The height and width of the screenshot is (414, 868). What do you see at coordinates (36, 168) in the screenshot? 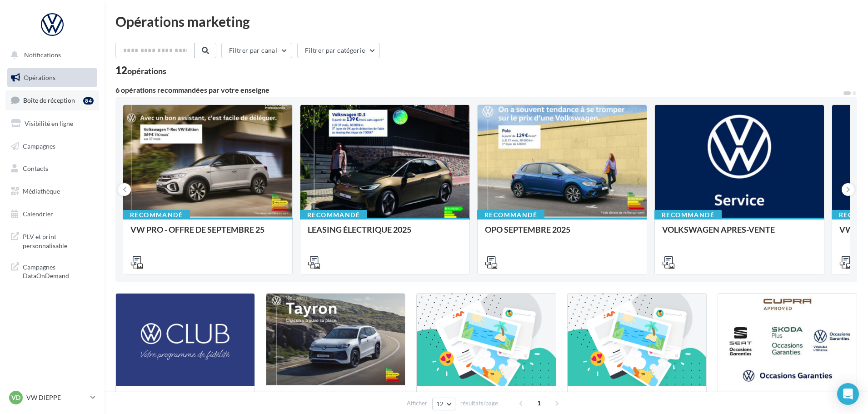
I see `span: Contacts` at bounding box center [36, 168].